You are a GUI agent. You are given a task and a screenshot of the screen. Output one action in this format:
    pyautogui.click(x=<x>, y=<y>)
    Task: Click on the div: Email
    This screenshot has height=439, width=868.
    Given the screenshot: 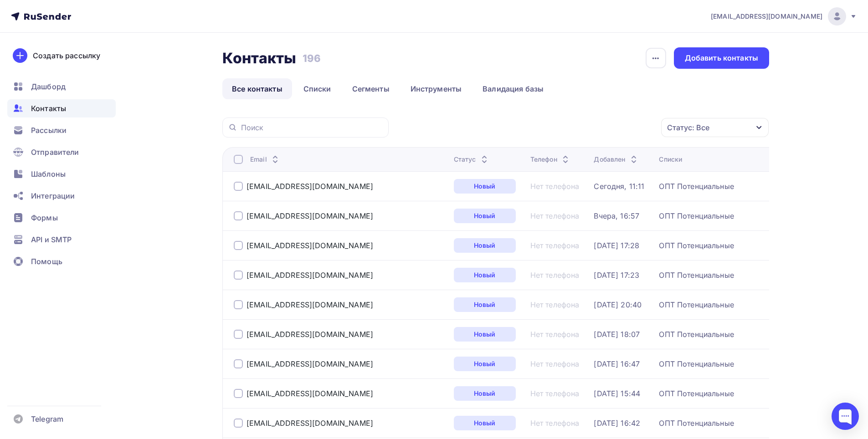 What is the action you would take?
    pyautogui.click(x=265, y=160)
    